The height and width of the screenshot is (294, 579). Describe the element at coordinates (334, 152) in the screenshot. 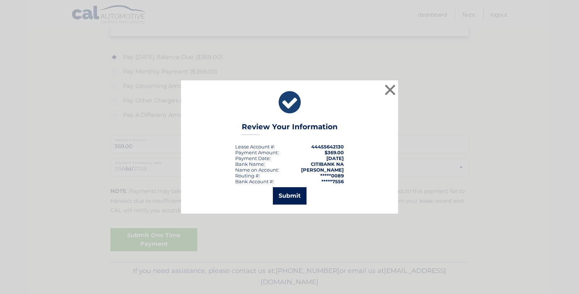

I see `span: $369.00` at that location.